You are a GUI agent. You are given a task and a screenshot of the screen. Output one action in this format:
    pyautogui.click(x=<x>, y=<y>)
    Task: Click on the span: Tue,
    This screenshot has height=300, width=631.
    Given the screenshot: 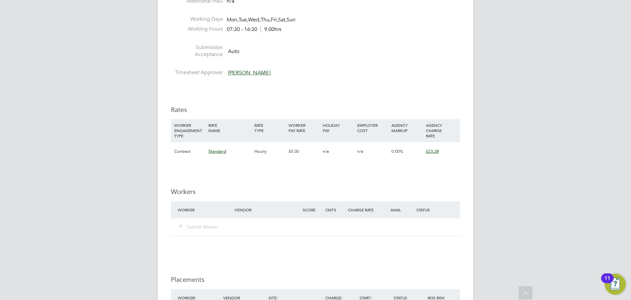 What is the action you would take?
    pyautogui.click(x=243, y=20)
    